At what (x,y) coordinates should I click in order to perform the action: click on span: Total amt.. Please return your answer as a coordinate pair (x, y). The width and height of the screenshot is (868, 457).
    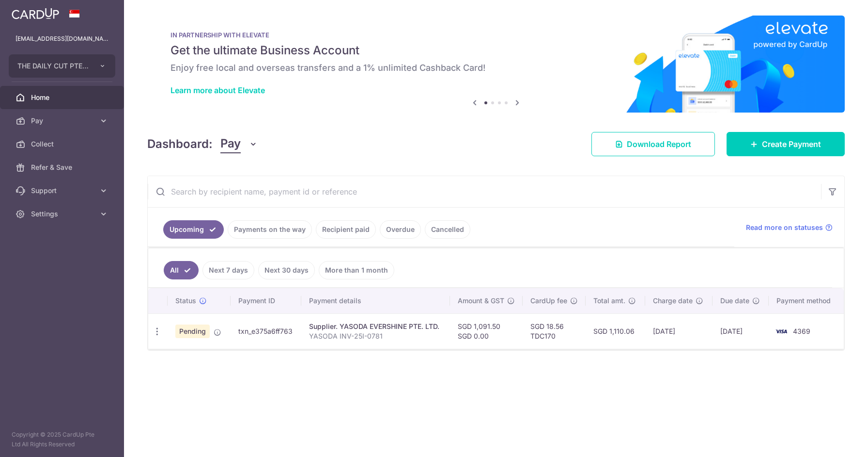
    Looking at the image, I should click on (609, 300).